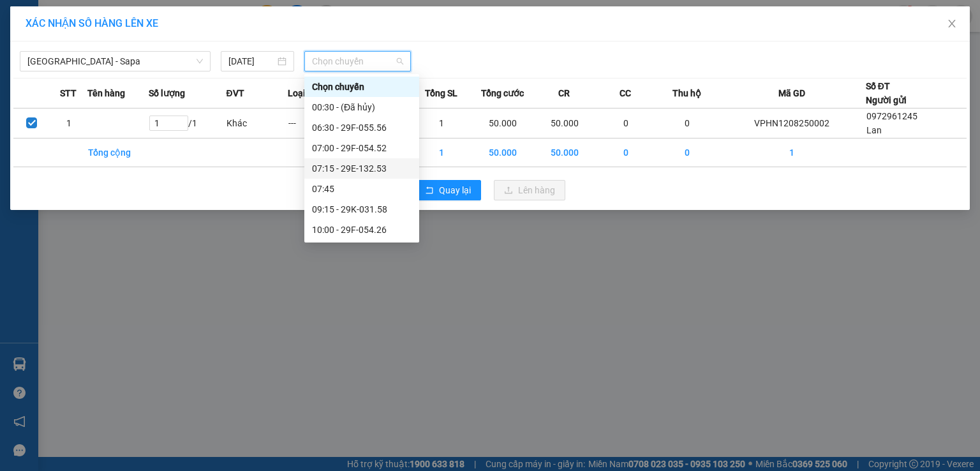 The image size is (980, 471). What do you see at coordinates (792, 93) in the screenshot?
I see `span: Mã GD` at bounding box center [792, 93].